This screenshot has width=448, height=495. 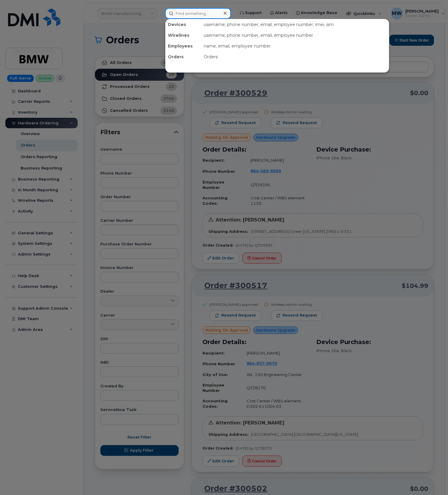 What do you see at coordinates (295, 35) in the screenshot?
I see `div: username, phone number, email, employee number` at bounding box center [295, 35].